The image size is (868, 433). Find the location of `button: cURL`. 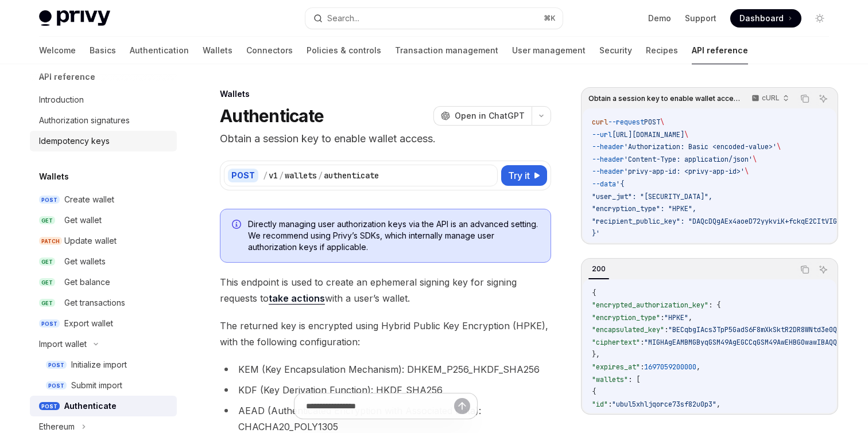

button: cURL is located at coordinates (769, 99).